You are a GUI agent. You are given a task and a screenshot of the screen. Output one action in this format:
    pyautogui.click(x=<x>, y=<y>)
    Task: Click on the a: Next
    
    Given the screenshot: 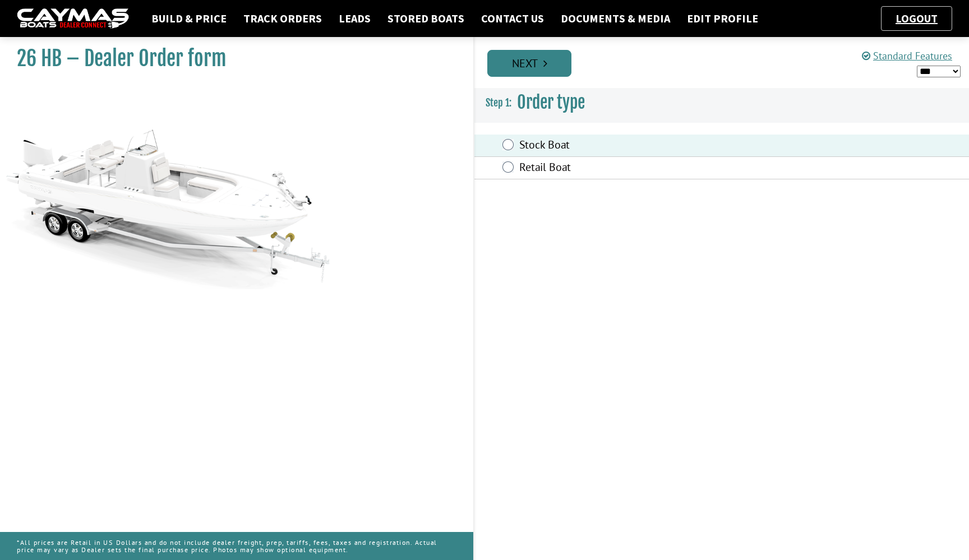 What is the action you would take?
    pyautogui.click(x=529, y=63)
    